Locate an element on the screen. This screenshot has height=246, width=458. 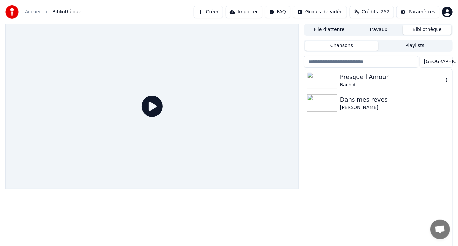
span: Crédits is located at coordinates (370, 12).